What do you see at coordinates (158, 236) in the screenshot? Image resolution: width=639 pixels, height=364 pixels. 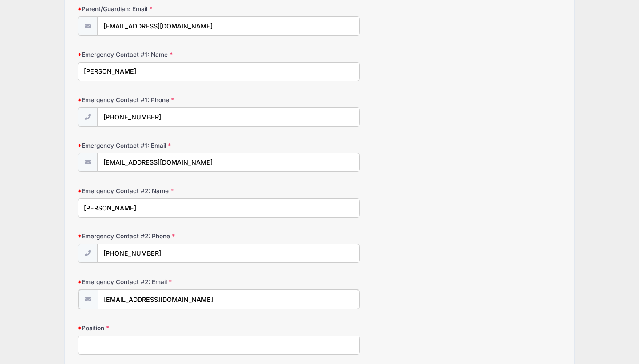 I see `label: Emergency Contact #2: Phone` at bounding box center [158, 236].